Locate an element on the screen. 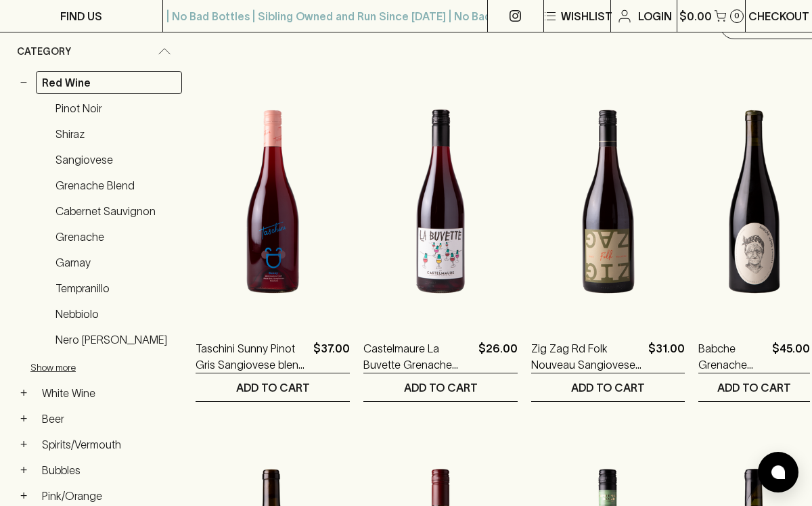  a: Cabernet Sauvignon is located at coordinates (116, 211).